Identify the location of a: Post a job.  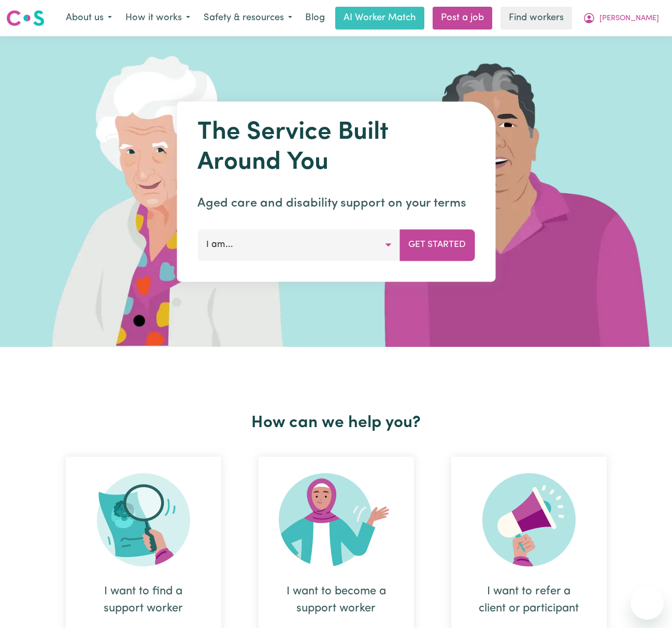
(462, 18).